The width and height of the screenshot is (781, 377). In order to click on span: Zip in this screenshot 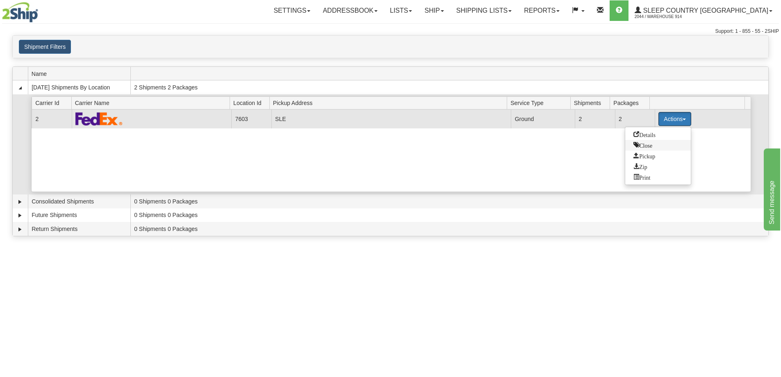, I will do `click(640, 166)`.